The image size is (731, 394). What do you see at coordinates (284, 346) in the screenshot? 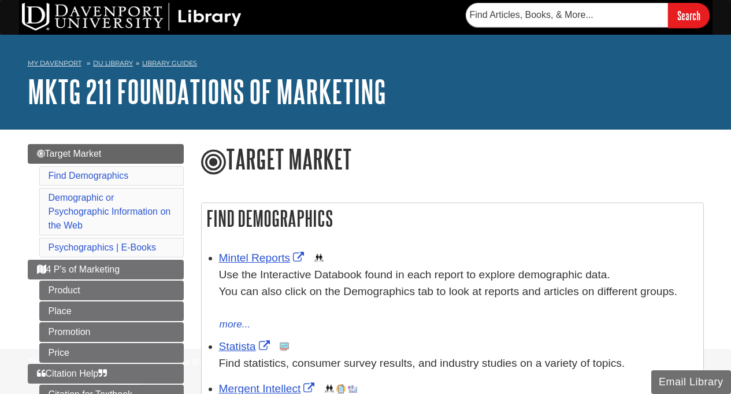
I see `img: Statistics` at bounding box center [284, 346].